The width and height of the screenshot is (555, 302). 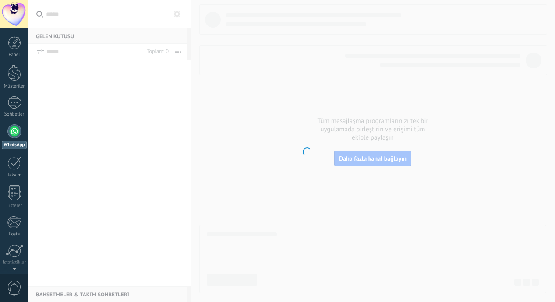 I want to click on div: WhatsApp, so click(x=14, y=145).